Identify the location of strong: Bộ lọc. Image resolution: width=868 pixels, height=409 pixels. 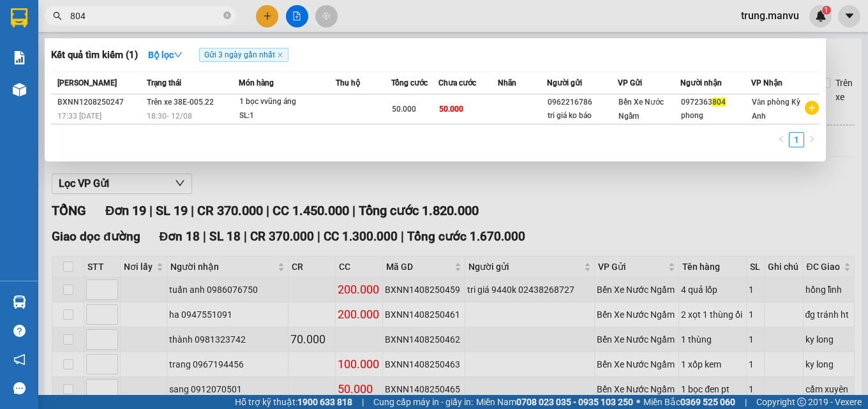
(165, 55).